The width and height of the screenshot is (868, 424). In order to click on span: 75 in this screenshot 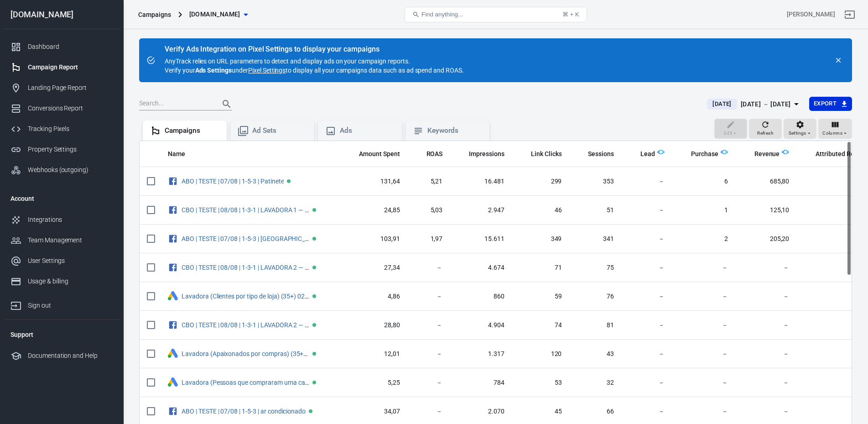, I will do `click(595, 268)`.